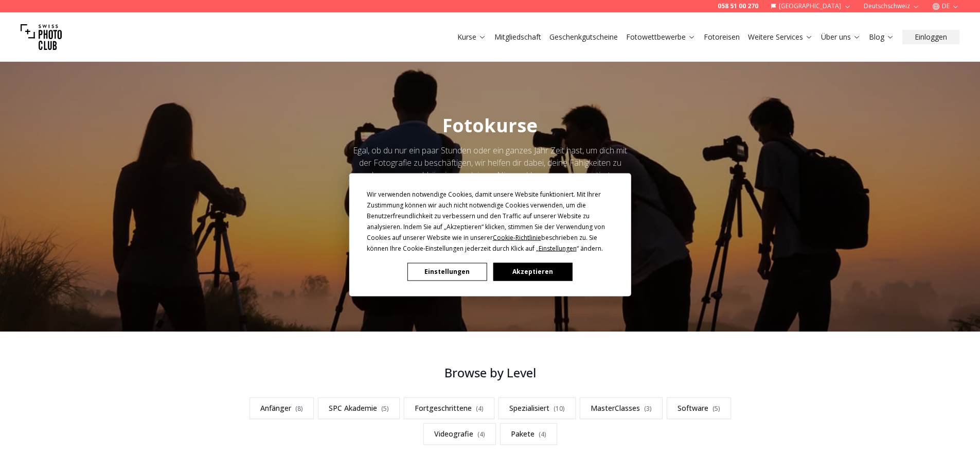  Describe the element at coordinates (490, 221) in the screenshot. I see `div: Wir verwenden notwendige Cookies, damit unsere Website funktioniert. Mit Ihrer Zustimmung können ...` at that location.